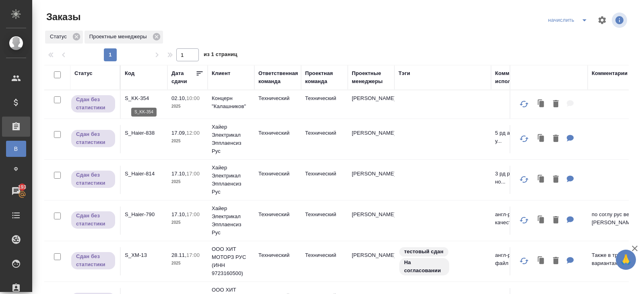  I want to click on p: ООО ХИТ МОТОРЗ РУС (ИНН 9723160500), so click(231, 261).